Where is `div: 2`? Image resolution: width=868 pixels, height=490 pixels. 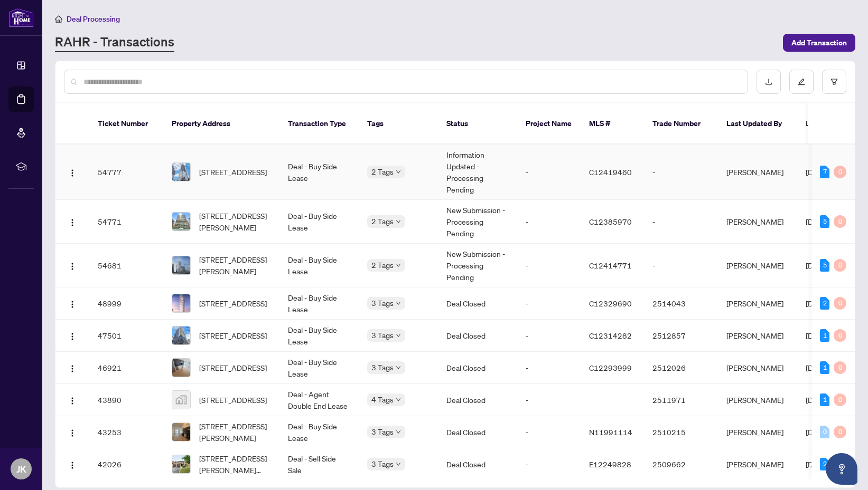
div: 2 is located at coordinates (825, 303).